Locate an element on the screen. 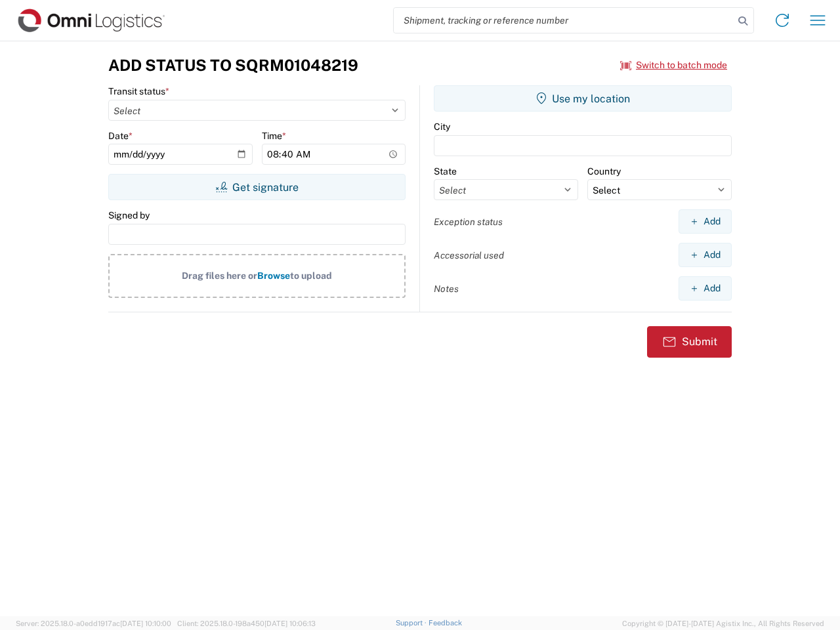 The image size is (840, 630). label: Time is located at coordinates (274, 136).